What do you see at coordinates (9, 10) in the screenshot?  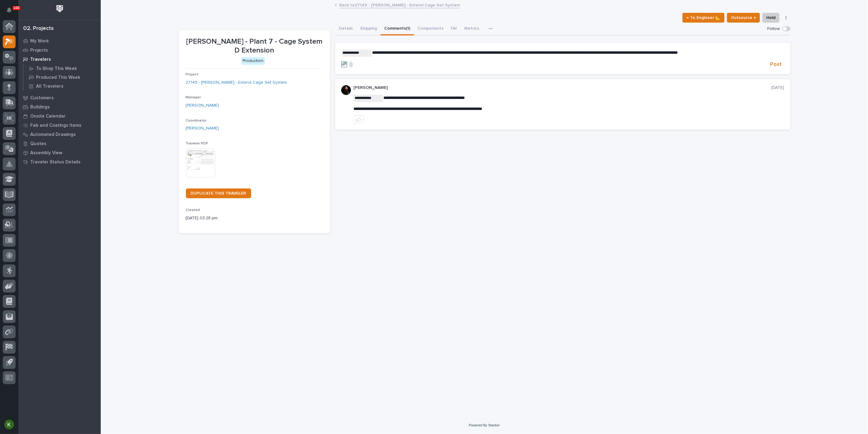 I see `button: Notifications` at bounding box center [9, 10].